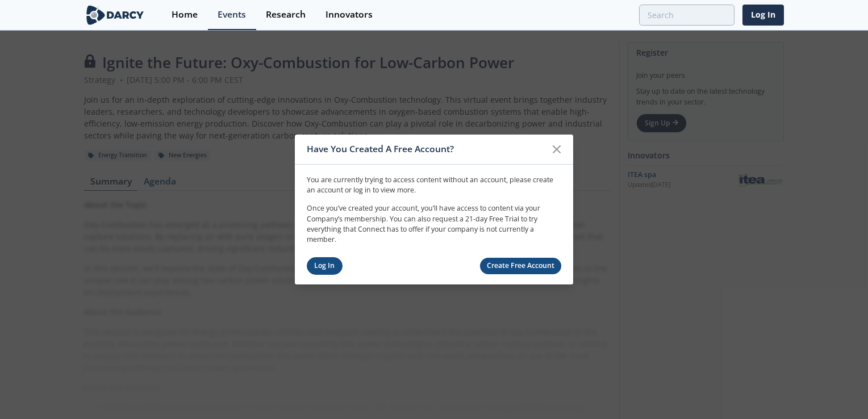  What do you see at coordinates (349, 14) in the screenshot?
I see `div: Innovators` at bounding box center [349, 14].